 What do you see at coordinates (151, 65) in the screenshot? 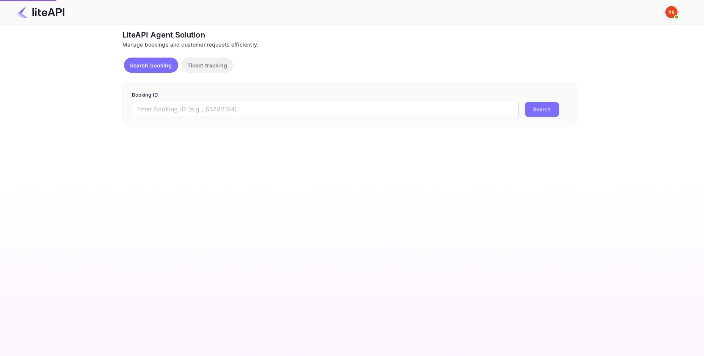
I see `p: Search booking` at bounding box center [151, 65].